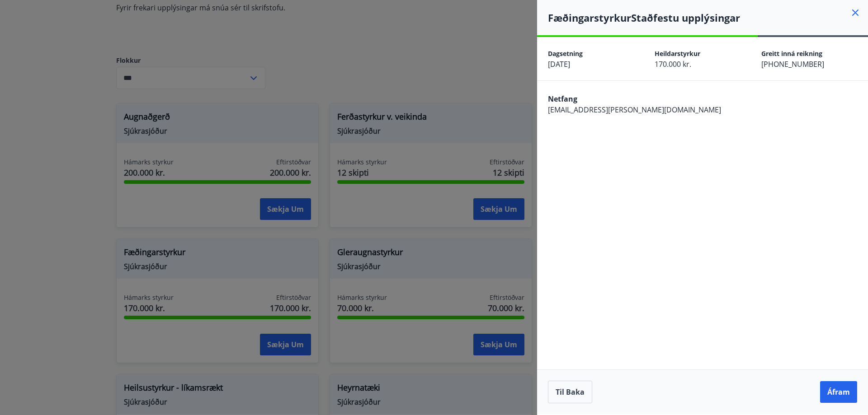 This screenshot has width=868, height=415. Describe the element at coordinates (570, 392) in the screenshot. I see `button: Til baka` at that location.